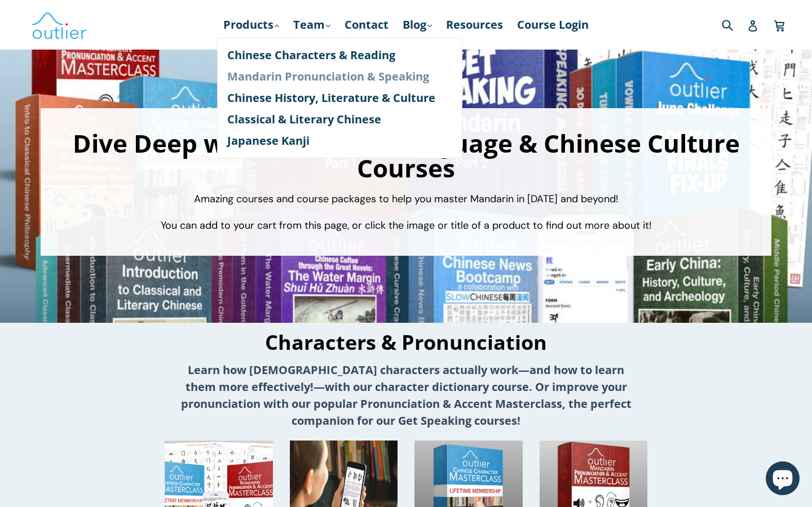  Describe the element at coordinates (339, 98) in the screenshot. I see `a: Chinese History, Literature & Culture` at that location.